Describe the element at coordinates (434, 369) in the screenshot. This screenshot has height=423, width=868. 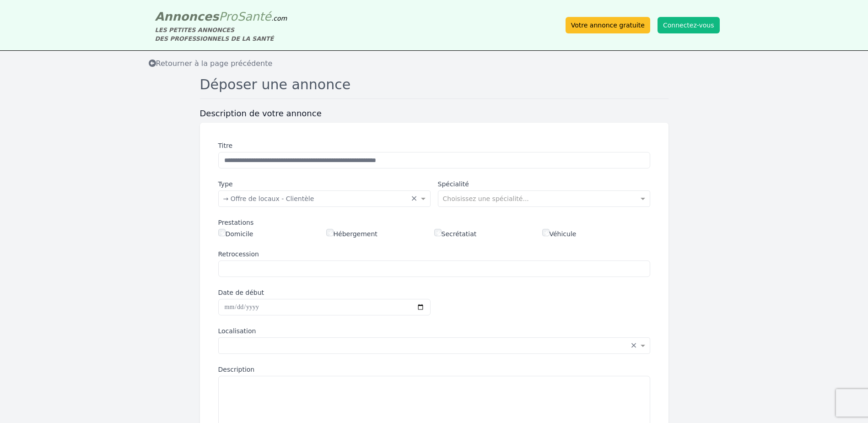
I see `label: Description` at that location.